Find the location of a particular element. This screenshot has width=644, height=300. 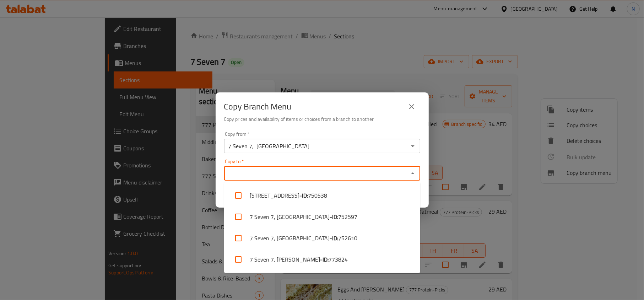

button: Close is located at coordinates (413, 174).